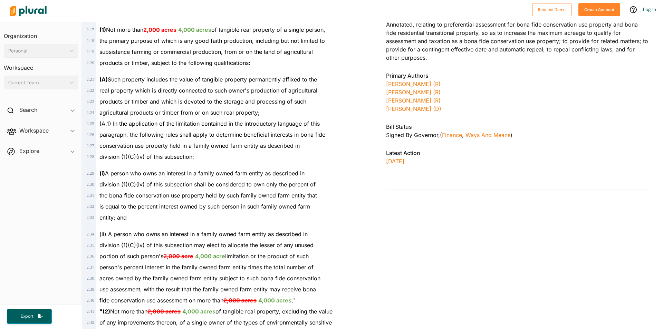  What do you see at coordinates (552, 9) in the screenshot?
I see `a: Request Demo` at bounding box center [552, 9].